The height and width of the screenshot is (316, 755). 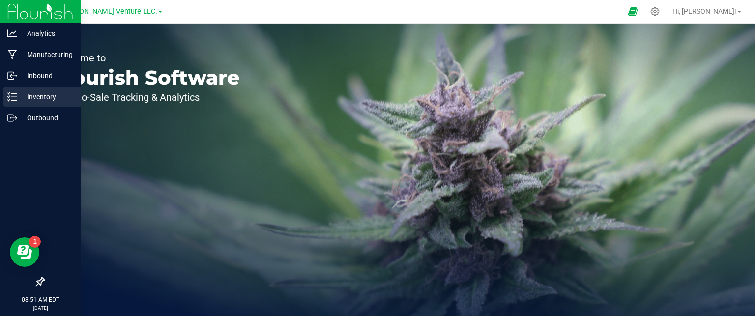 I want to click on p: 08:51 AM EDT, so click(x=40, y=300).